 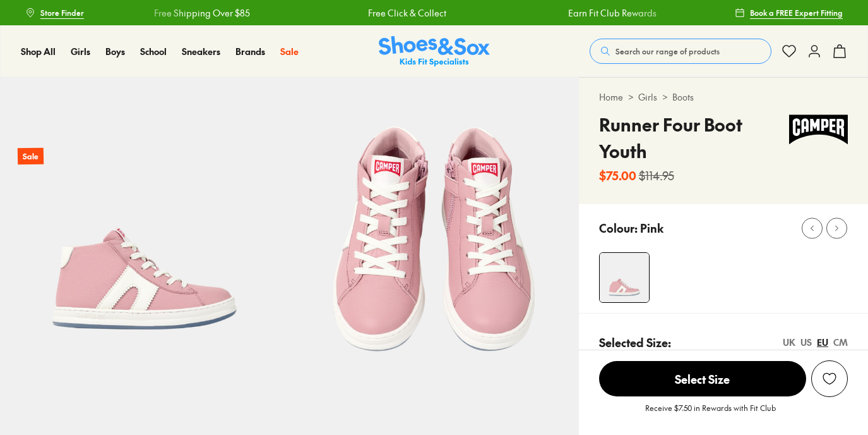 I want to click on span: Boys, so click(x=115, y=51).